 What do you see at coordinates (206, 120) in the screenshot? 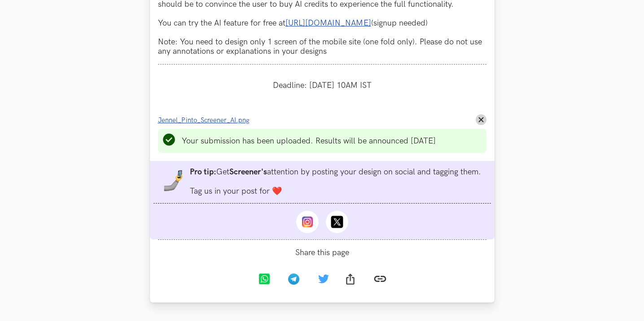
I see `a: Jennel_Pinto_Screener_AI.png` at bounding box center [206, 120].